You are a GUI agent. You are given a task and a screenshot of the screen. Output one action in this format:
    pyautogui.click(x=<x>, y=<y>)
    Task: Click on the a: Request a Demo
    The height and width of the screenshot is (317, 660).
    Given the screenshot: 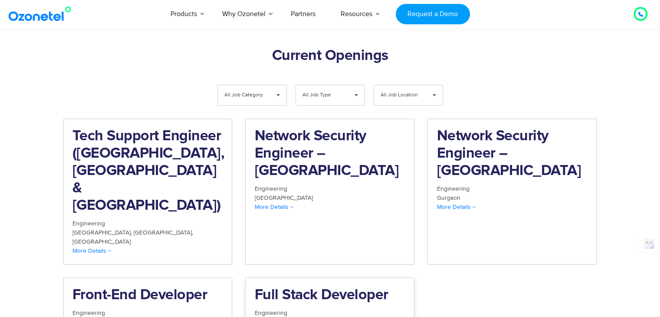 What is the action you would take?
    pyautogui.click(x=433, y=14)
    